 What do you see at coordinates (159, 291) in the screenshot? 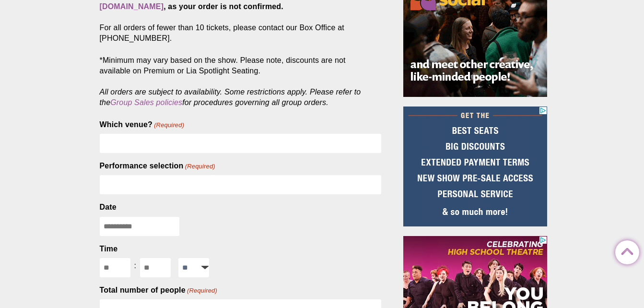
I see `label: Total number of people` at bounding box center [159, 291].